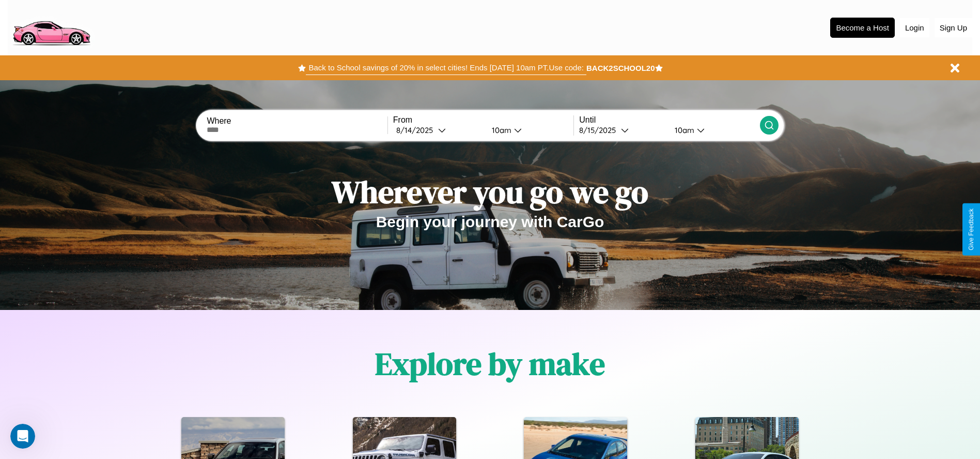  Describe the element at coordinates (863, 27) in the screenshot. I see `button: Become a Host` at that location.